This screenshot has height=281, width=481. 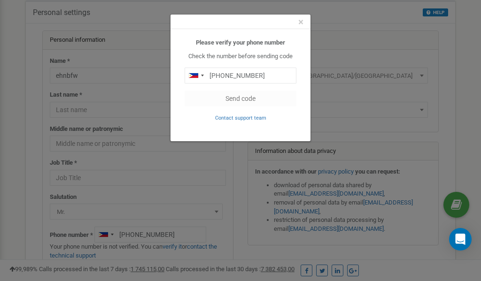 I want to click on button: Send code, so click(x=241, y=99).